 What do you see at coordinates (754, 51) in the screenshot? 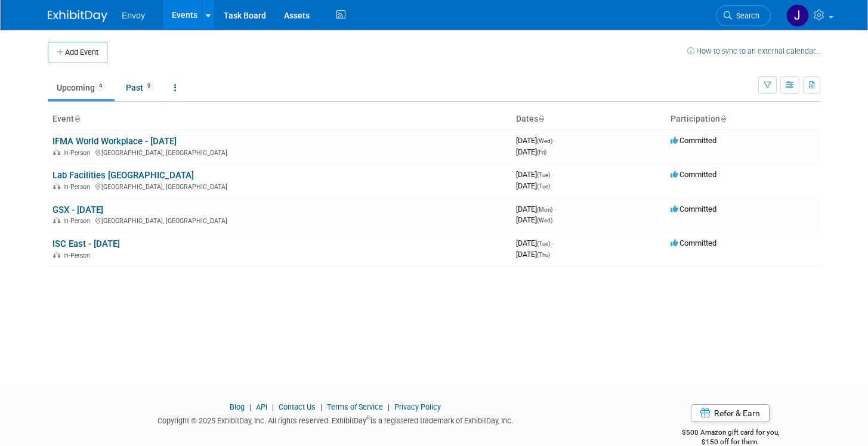
I see `a: How to sync to an external calendar...` at bounding box center [754, 51].